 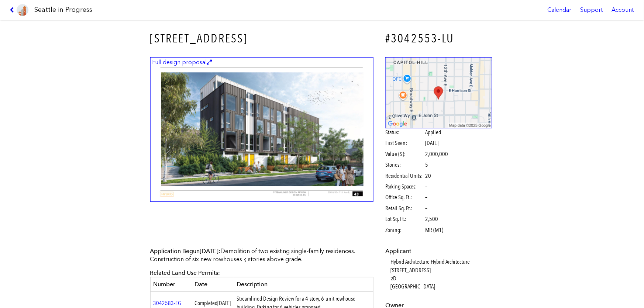 I want to click on th: Description, so click(x=304, y=284).